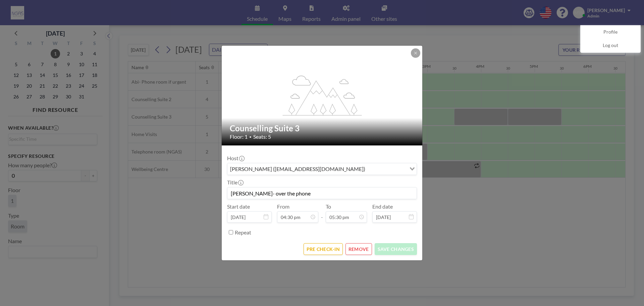  Describe the element at coordinates (322, 193) in the screenshot. I see `input: (No title)` at that location.